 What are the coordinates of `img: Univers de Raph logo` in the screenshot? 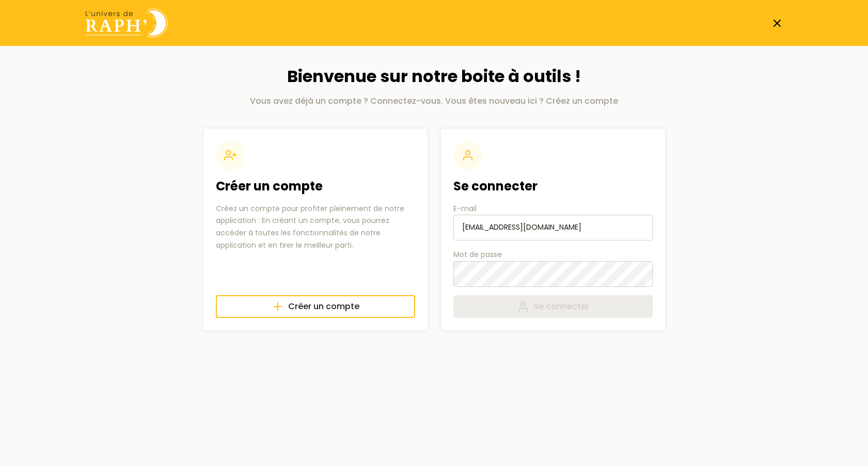 It's located at (126, 22).